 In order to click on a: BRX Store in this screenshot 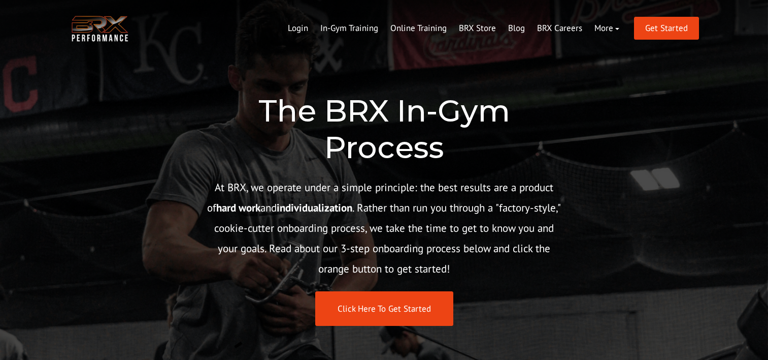, I will do `click(477, 28)`.